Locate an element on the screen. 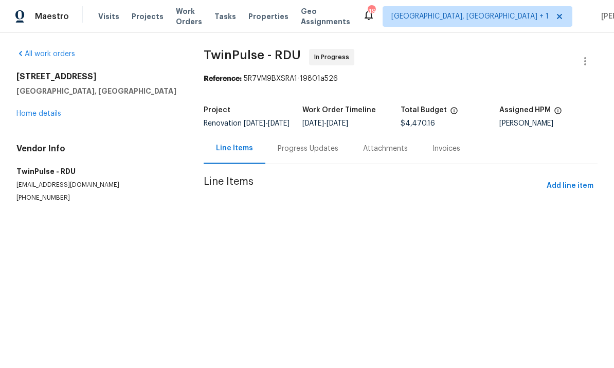 The height and width of the screenshot is (368, 614). span: In Progress is located at coordinates (334, 57).